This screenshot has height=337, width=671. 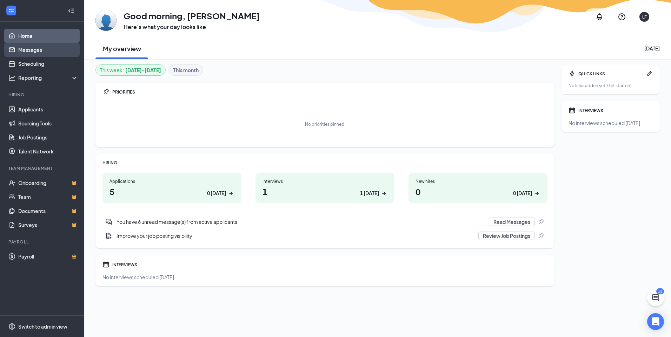 What do you see at coordinates (621, 17) in the screenshot?
I see `svg: QuestionInfo` at bounding box center [621, 17].